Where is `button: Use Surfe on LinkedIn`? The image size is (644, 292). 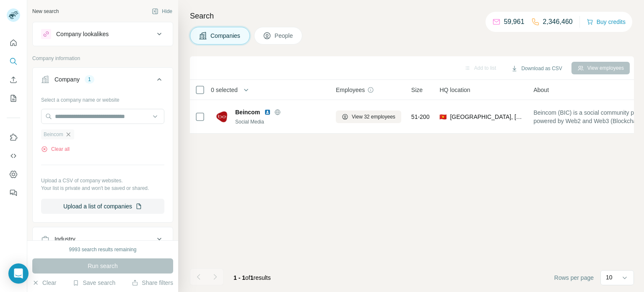 button: Use Surfe on LinkedIn is located at coordinates (13, 137).